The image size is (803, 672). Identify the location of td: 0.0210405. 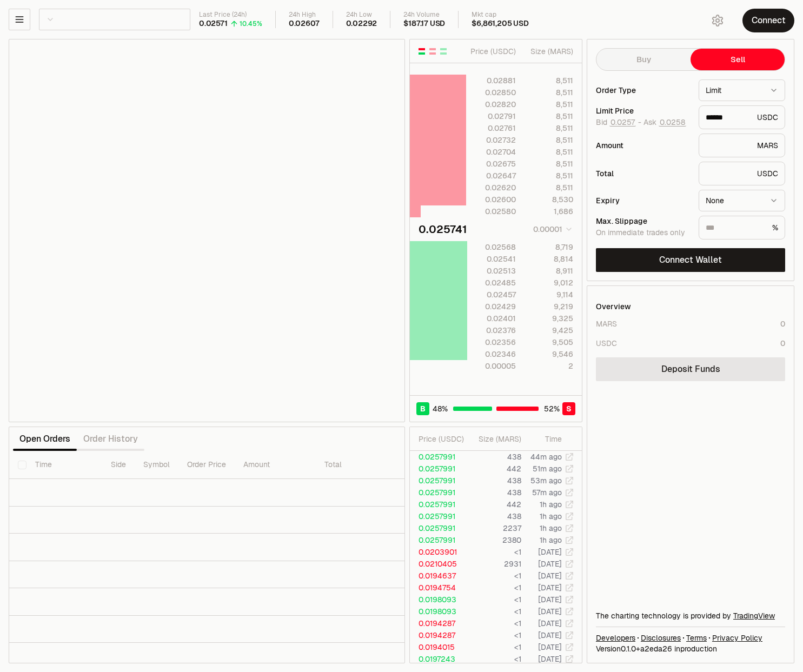
(439, 564).